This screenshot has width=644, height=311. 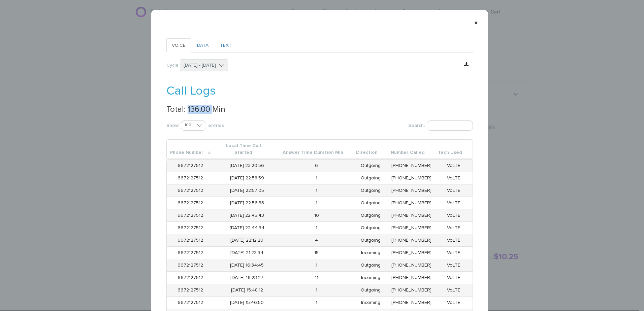 What do you see at coordinates (453, 149) in the screenshot?
I see `th: Tech Used: activate to sort column ascending` at bounding box center [453, 149].